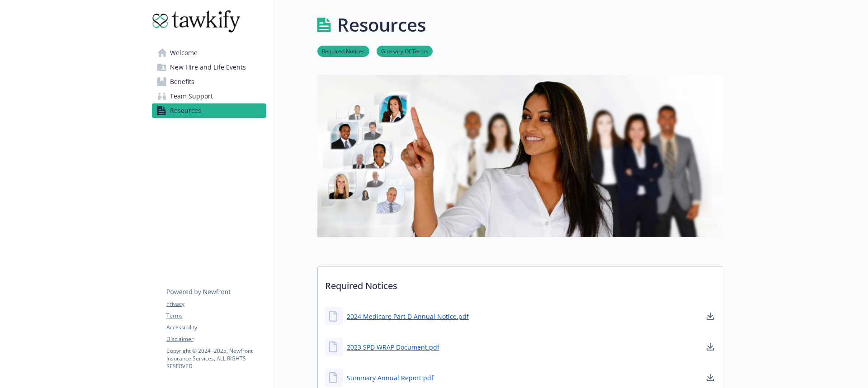 The width and height of the screenshot is (868, 388). Describe the element at coordinates (408, 317) in the screenshot. I see `a: 2024 Medicare Part D Annual Notice.pdf` at that location.